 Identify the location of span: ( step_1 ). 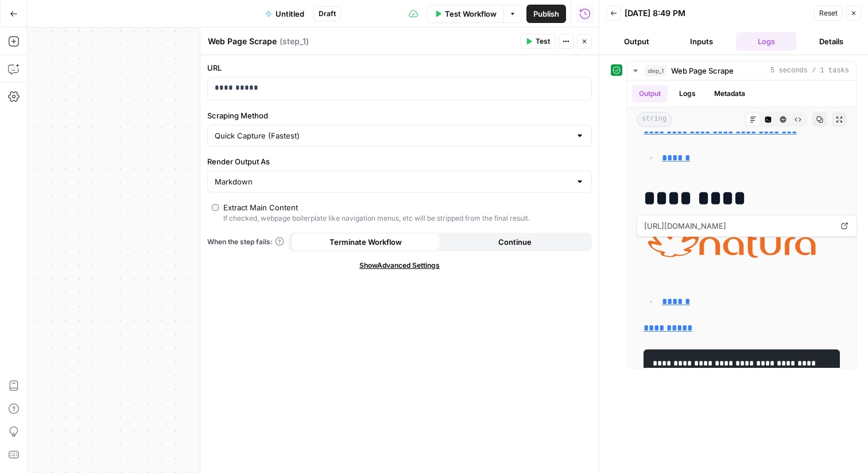
(294, 42).